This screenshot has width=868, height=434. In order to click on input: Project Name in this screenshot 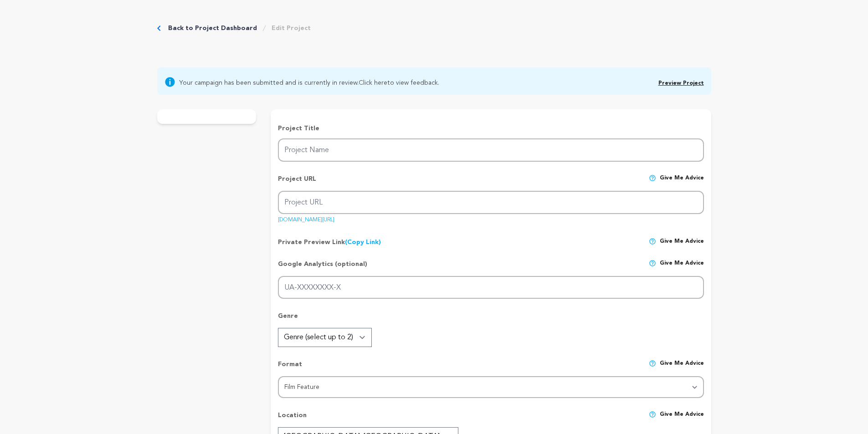, I will do `click(491, 150)`.